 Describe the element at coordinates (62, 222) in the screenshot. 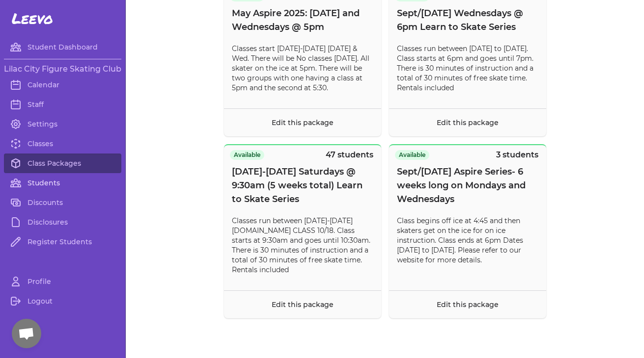

I see `a: Disclosures` at that location.